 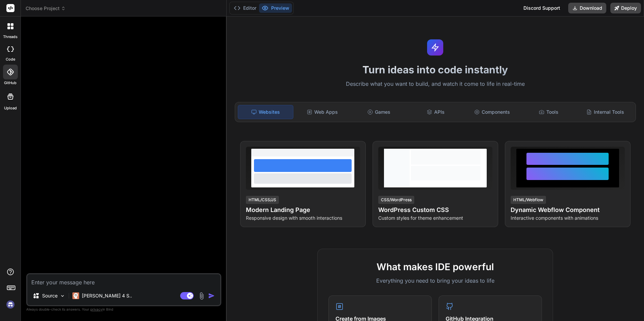 What do you see at coordinates (245, 8) in the screenshot?
I see `button: Editor` at bounding box center [245, 8].